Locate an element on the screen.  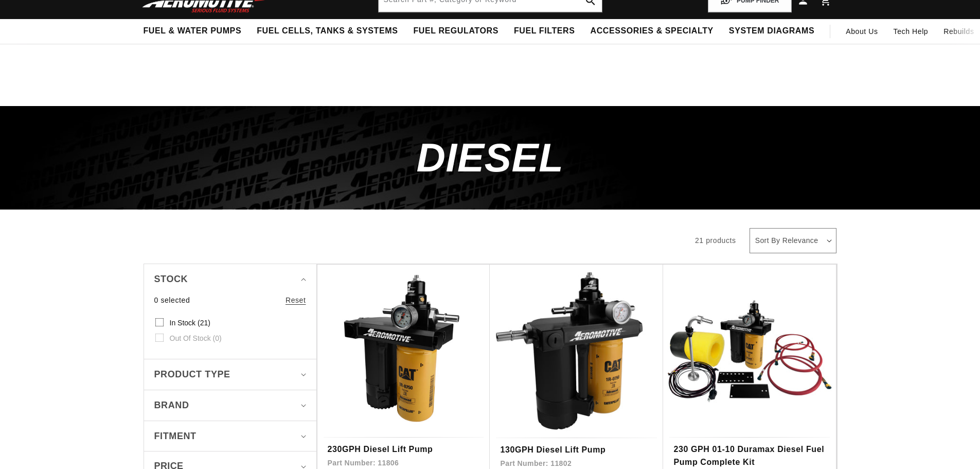
summary: Product type (0 selected) is located at coordinates (230, 374).